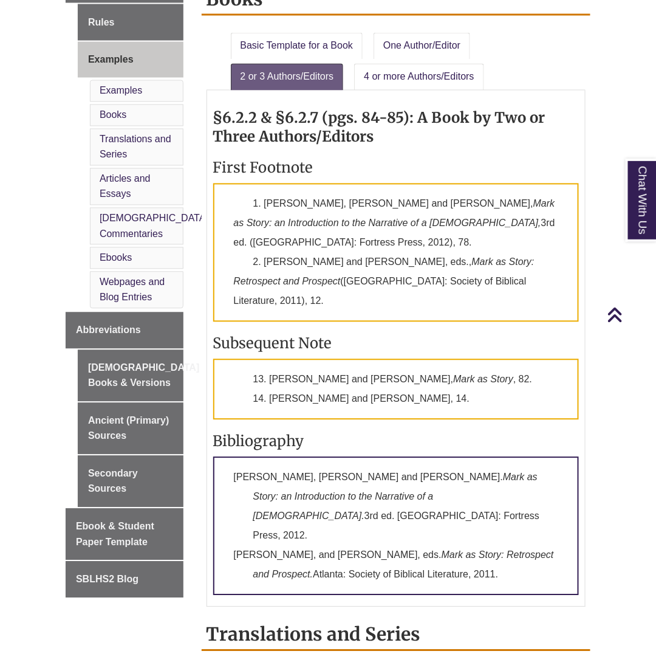 This screenshot has height=668, width=656. Describe the element at coordinates (384, 272) in the screenshot. I see `em: Mark as Story: Retrospect and Prospect` at that location.